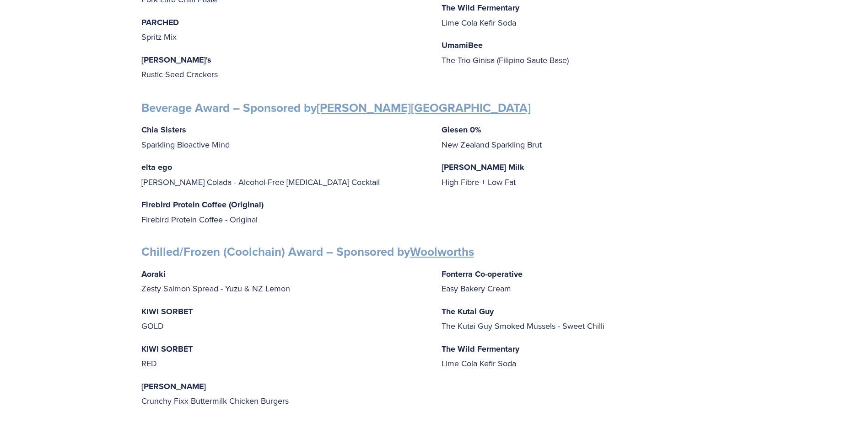 This screenshot has height=422, width=868. Describe the element at coordinates (164, 130) in the screenshot. I see `strong: Chia Sisters` at that location.